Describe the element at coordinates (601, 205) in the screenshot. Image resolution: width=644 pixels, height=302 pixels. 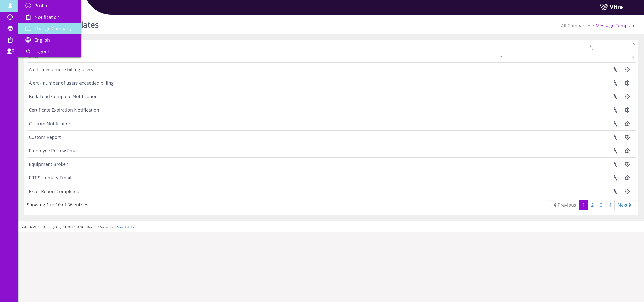
I see `a: 3` at that location.